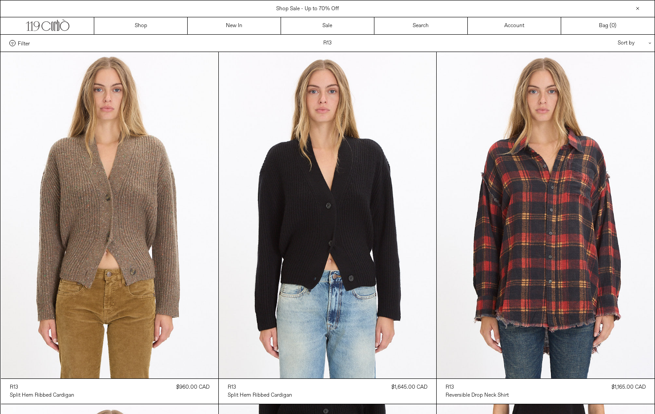 Image resolution: width=655 pixels, height=414 pixels. What do you see at coordinates (234, 26) in the screenshot?
I see `a: New In` at bounding box center [234, 26].